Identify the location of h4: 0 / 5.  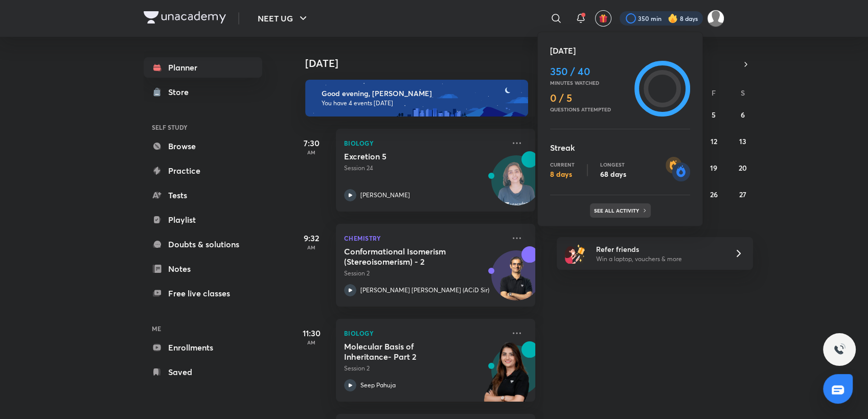
(590, 98).